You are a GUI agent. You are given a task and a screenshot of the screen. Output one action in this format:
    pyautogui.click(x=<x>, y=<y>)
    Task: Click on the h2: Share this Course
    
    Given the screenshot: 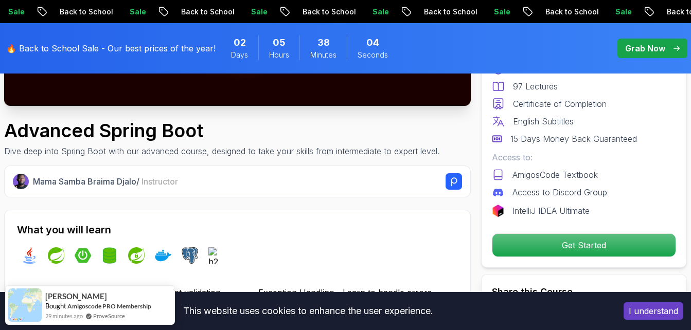 What is the action you would take?
    pyautogui.click(x=584, y=292)
    